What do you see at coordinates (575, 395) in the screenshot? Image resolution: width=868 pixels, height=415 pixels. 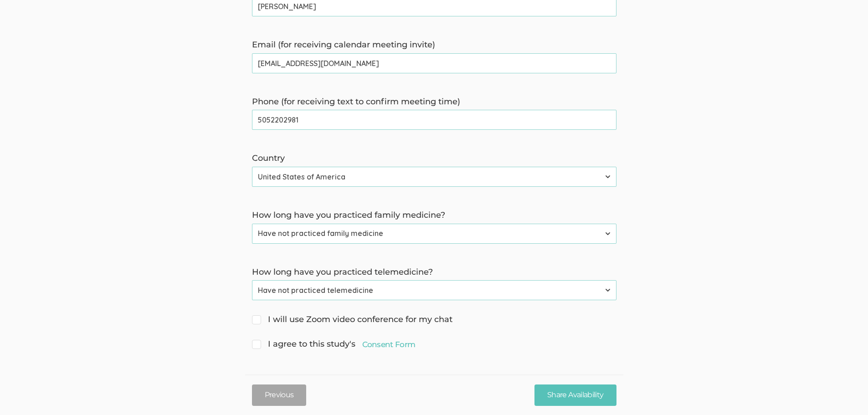 I see `input: Share Availability` at bounding box center [575, 395].